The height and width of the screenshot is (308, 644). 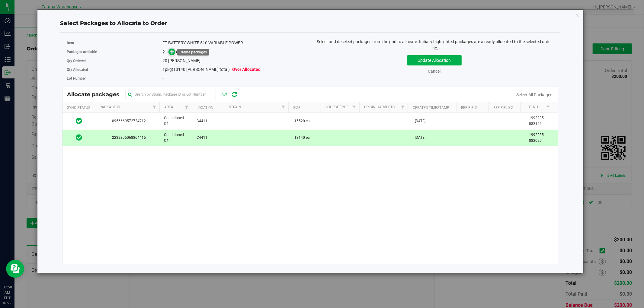 What do you see at coordinates (114, 43) in the screenshot?
I see `label: Item` at bounding box center [114, 43].